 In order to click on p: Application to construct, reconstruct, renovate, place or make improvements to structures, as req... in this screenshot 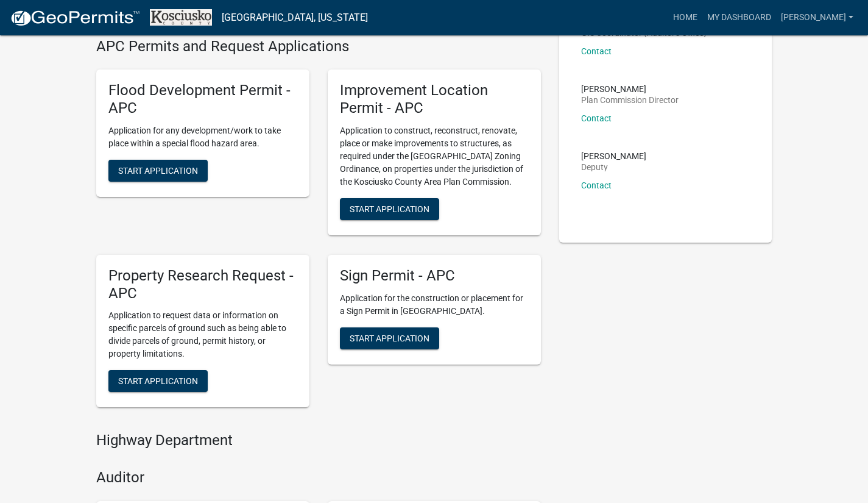, I will do `click(434, 156)`.